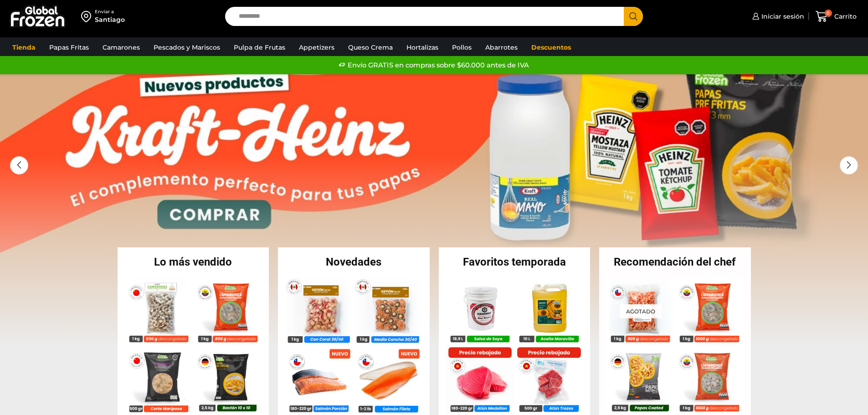 The height and width of the screenshot is (415, 868). Describe the element at coordinates (836, 16) in the screenshot. I see `a: 0 Carrito` at that location.